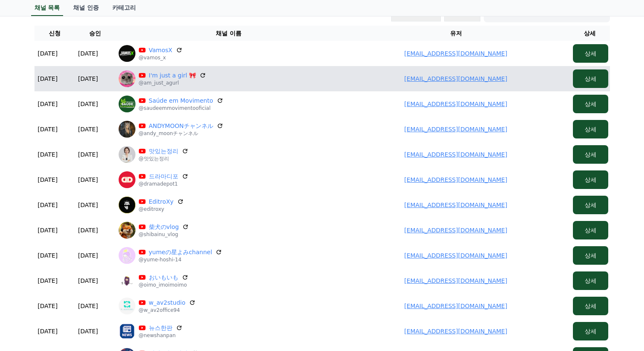  I want to click on th: 유저, so click(456, 33).